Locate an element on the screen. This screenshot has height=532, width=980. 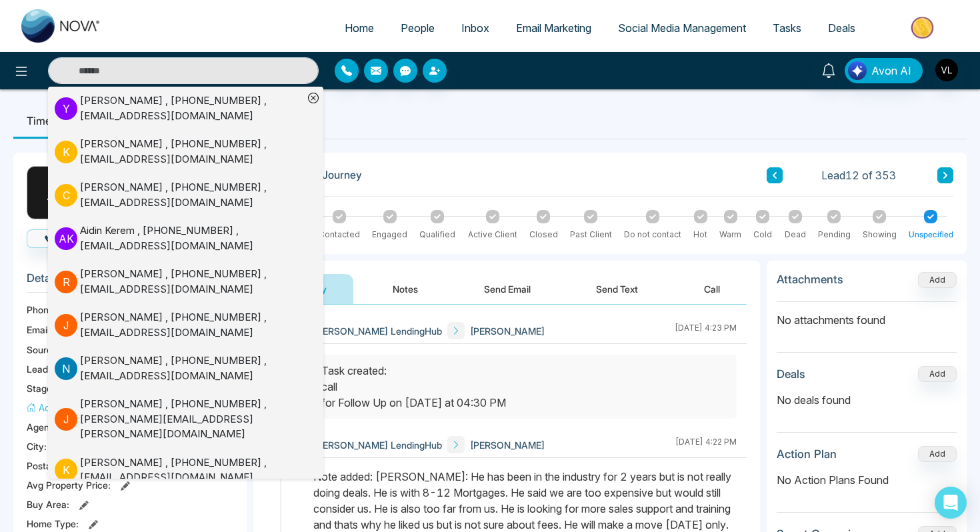
a: Email Marketing is located at coordinates (554, 28).